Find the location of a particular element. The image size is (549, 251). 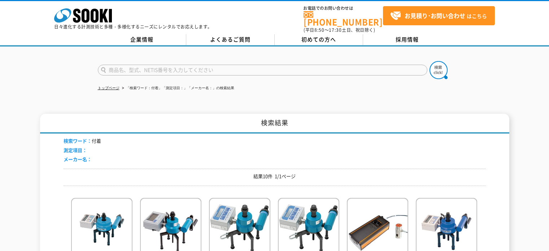

a: 採用情報 is located at coordinates (407, 40).